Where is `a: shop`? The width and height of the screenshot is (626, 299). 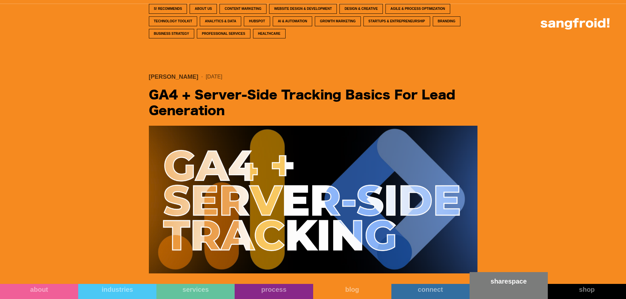
a: shop is located at coordinates (587, 292).